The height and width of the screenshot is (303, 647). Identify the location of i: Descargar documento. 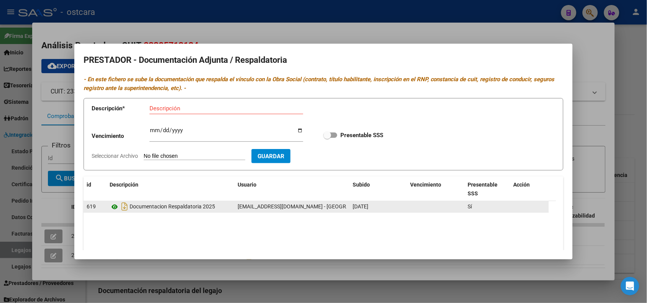
(125, 207).